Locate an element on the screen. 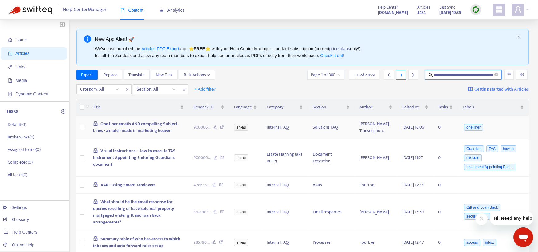 This screenshot has width=538, height=252. span: Content is located at coordinates (132, 10).